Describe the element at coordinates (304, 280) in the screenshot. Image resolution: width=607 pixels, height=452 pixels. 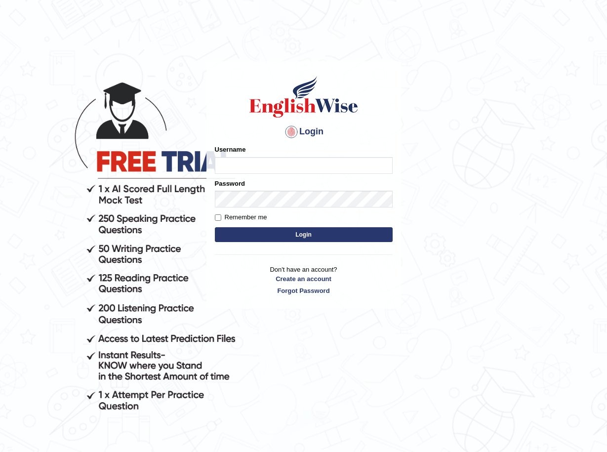
I see `p: Don't have an account?` at that location.